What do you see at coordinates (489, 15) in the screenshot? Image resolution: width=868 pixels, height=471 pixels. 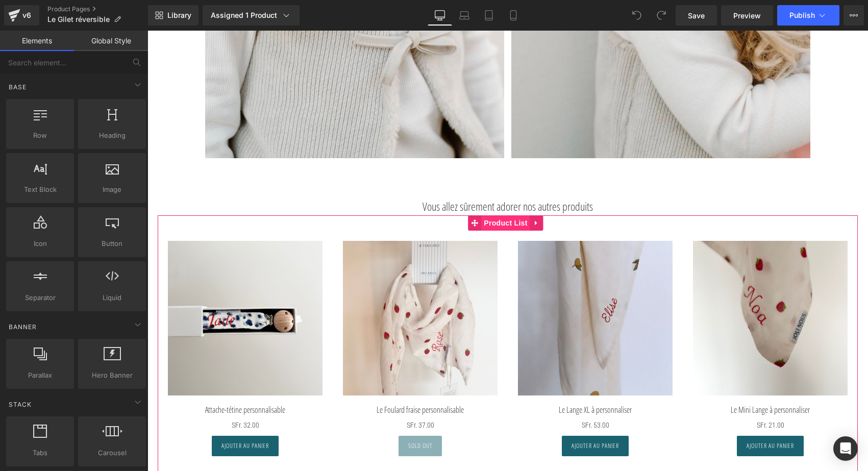 I see `a: Tablet` at bounding box center [489, 15].